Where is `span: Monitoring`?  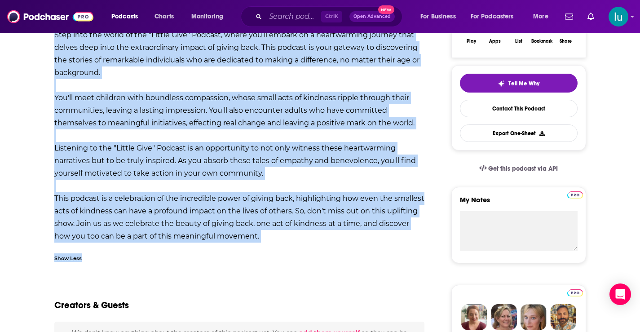 span: Monitoring is located at coordinates (207, 17).